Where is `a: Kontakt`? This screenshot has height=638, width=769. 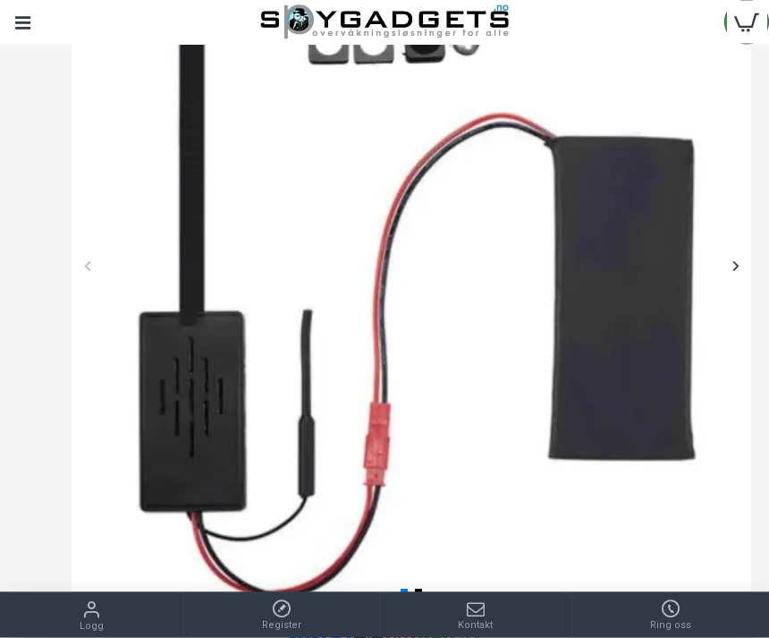 a: Kontakt is located at coordinates (476, 615).